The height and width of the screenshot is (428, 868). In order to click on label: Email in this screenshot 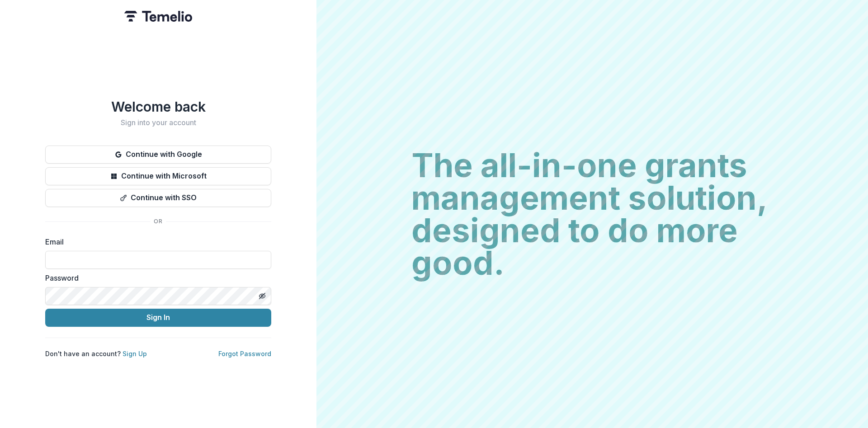, I will do `click(155, 242)`.